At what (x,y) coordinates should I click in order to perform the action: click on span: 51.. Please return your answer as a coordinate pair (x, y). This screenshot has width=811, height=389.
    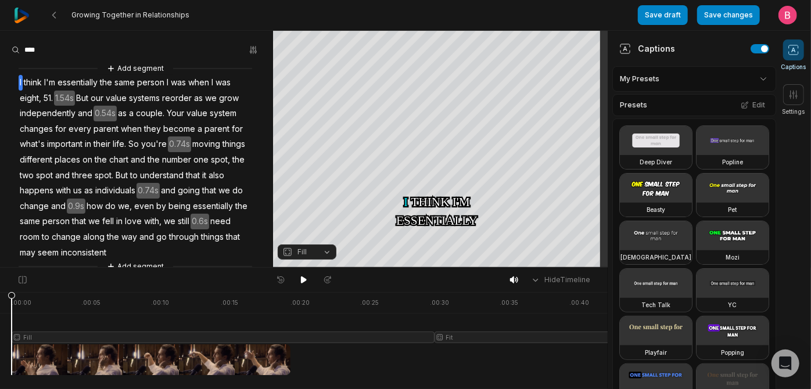
    Looking at the image, I should click on (48, 98).